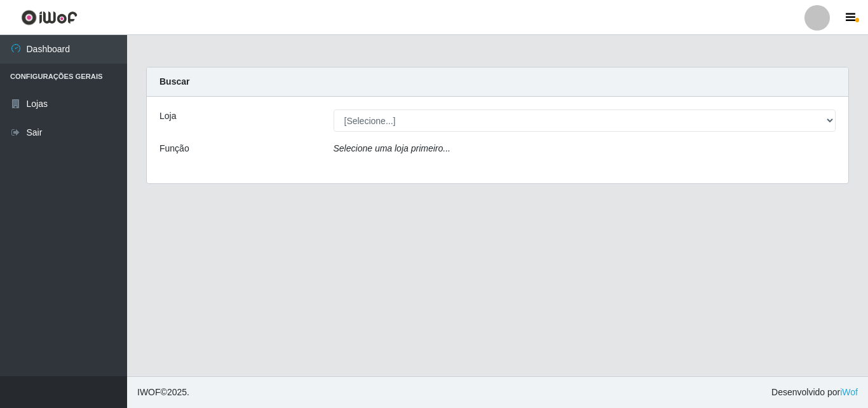  I want to click on span: © 2025 ., so click(163, 392).